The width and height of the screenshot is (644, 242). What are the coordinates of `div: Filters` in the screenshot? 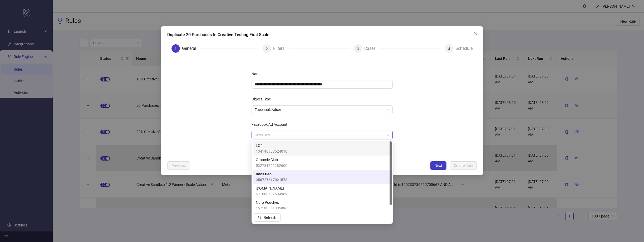 It's located at (281, 48).